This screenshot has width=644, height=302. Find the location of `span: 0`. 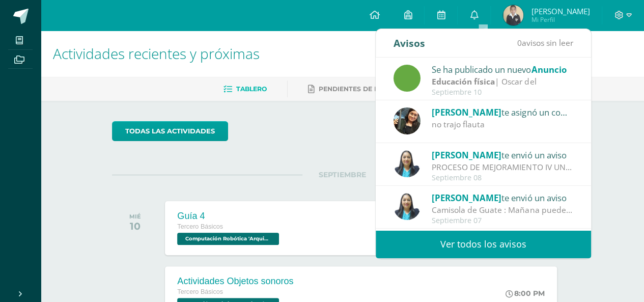

span: 0 is located at coordinates (520, 43).